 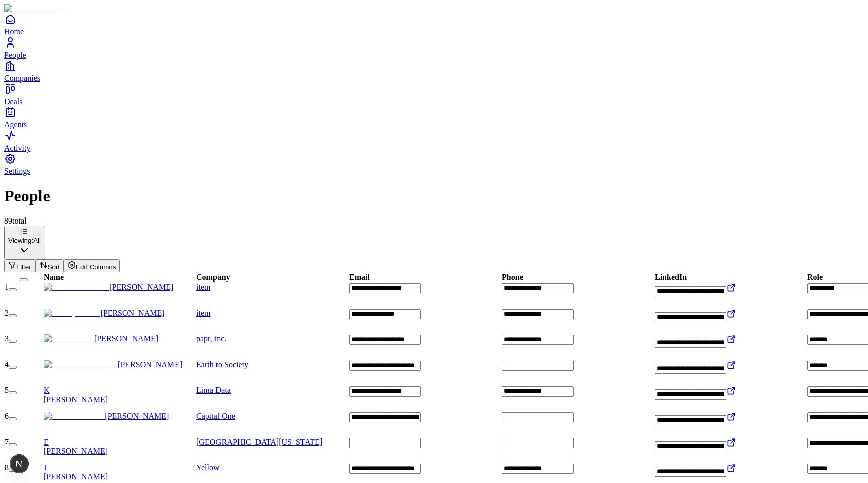 I want to click on span: Lima Data, so click(x=214, y=390).